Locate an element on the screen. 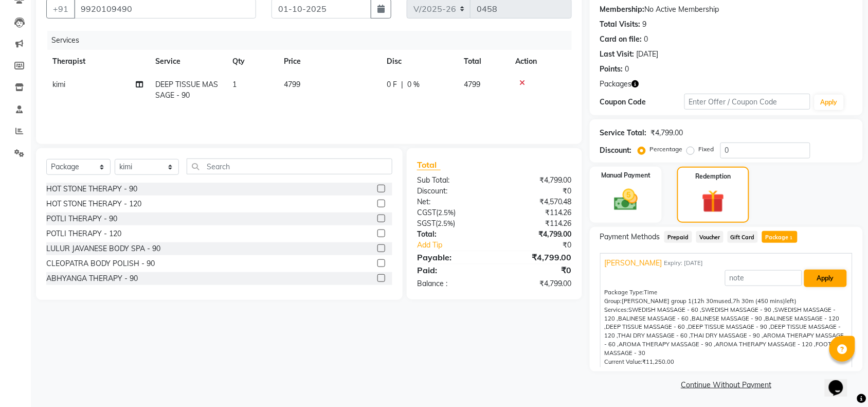 This screenshot has height=407, width=868. span: Group: is located at coordinates (613, 301).